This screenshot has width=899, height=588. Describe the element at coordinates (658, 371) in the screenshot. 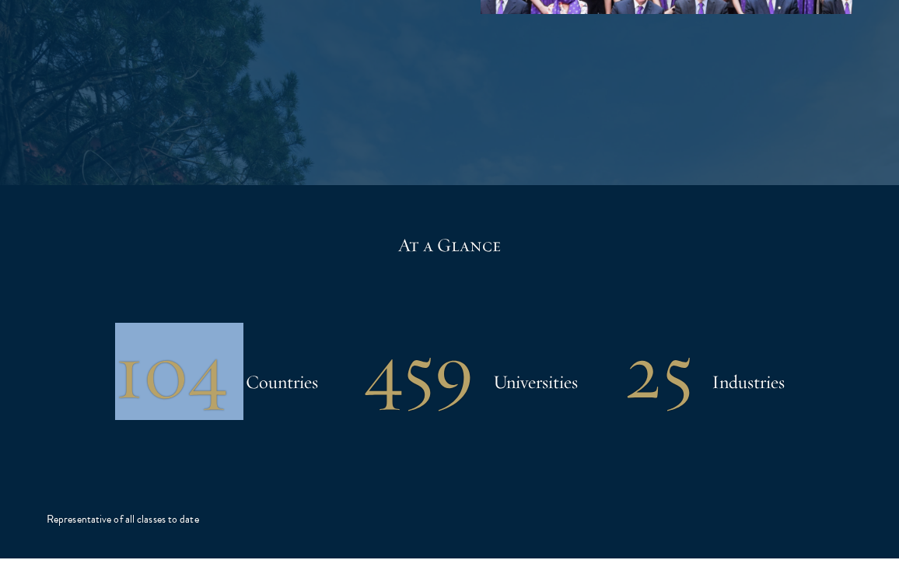

I see `h1: 25` at that location.